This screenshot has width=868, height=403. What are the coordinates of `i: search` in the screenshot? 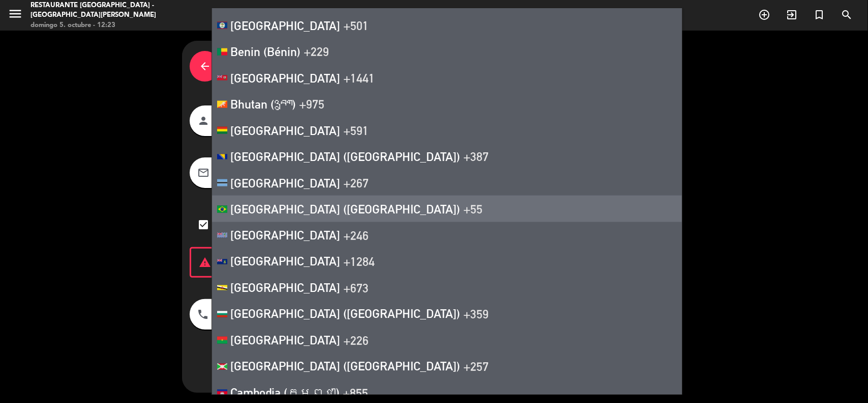 It's located at (847, 15).